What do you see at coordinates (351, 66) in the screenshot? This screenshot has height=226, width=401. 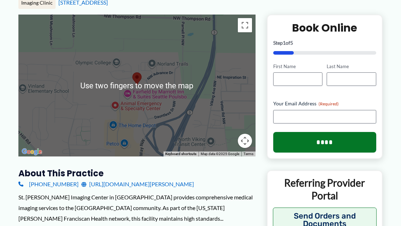 I see `label: Last Name` at bounding box center [351, 66].